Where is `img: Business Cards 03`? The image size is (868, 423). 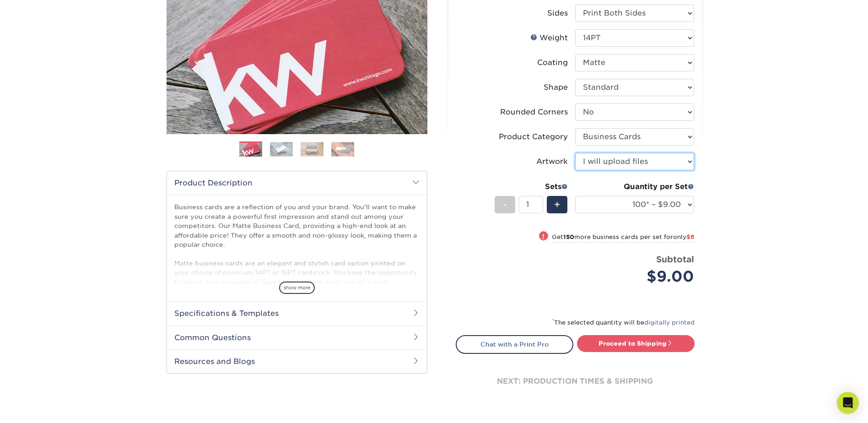
img: Business Cards 03 is located at coordinates (312, 149).